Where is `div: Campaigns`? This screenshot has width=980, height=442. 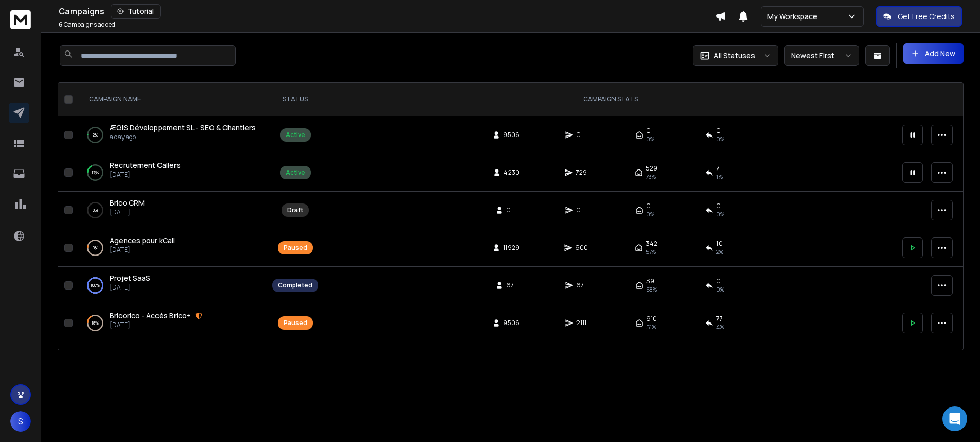
div: Campaigns is located at coordinates (387, 11).